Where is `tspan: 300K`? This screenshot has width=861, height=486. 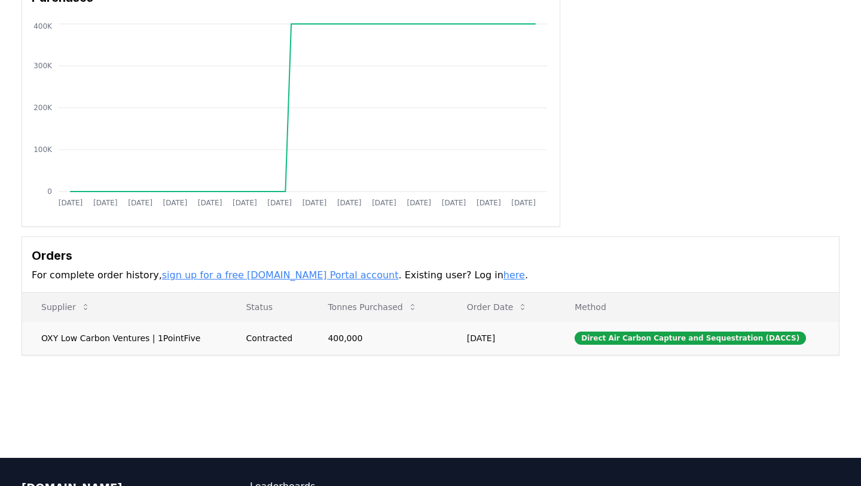
tspan: 300K is located at coordinates (43, 66).